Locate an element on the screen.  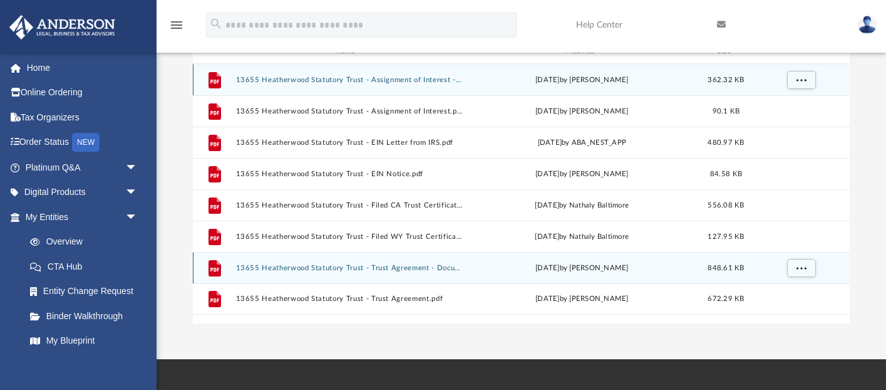
span: 480.97 KB is located at coordinates (727, 142).